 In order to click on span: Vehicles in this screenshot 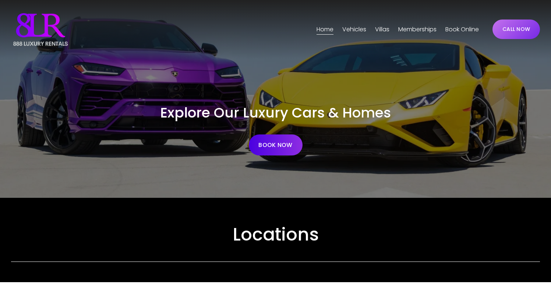, I will do `click(354, 29)`.